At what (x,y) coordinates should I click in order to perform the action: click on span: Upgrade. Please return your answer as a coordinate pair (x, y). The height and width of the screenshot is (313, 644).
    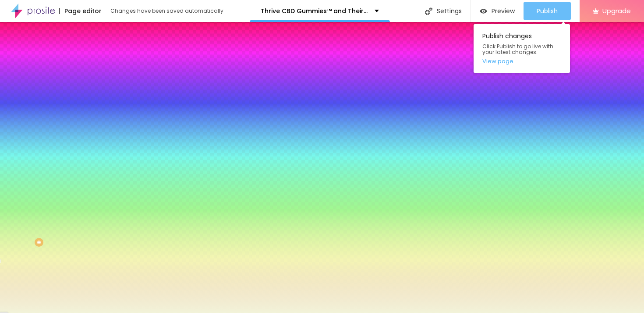
    Looking at the image, I should click on (617, 11).